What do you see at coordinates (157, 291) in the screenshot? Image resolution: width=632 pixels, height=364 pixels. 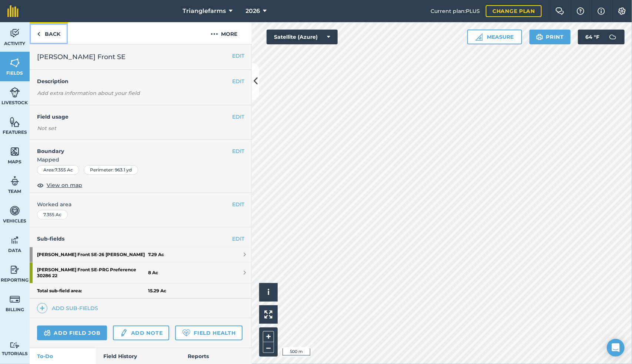 I see `strong: 15.29 Ac` at bounding box center [157, 291].